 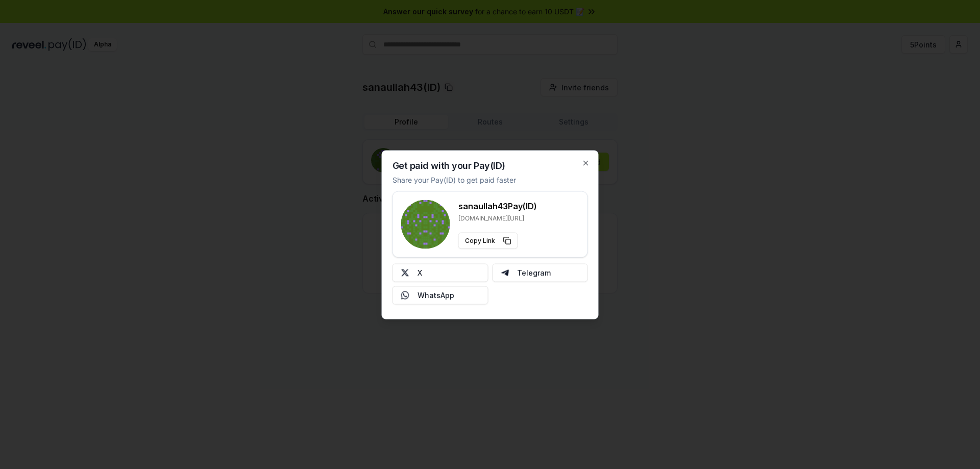 I want to click on p: Share your Pay(ID) to get paid faster, so click(x=454, y=180).